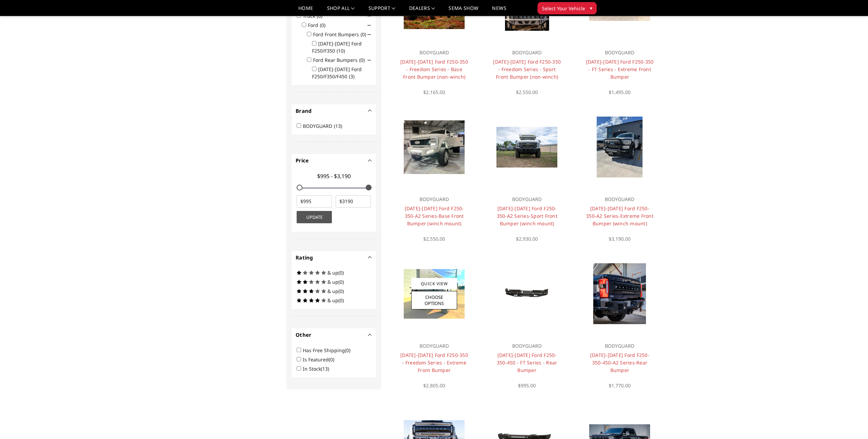  Describe the element at coordinates (353, 202) in the screenshot. I see `input: $3190` at that location.